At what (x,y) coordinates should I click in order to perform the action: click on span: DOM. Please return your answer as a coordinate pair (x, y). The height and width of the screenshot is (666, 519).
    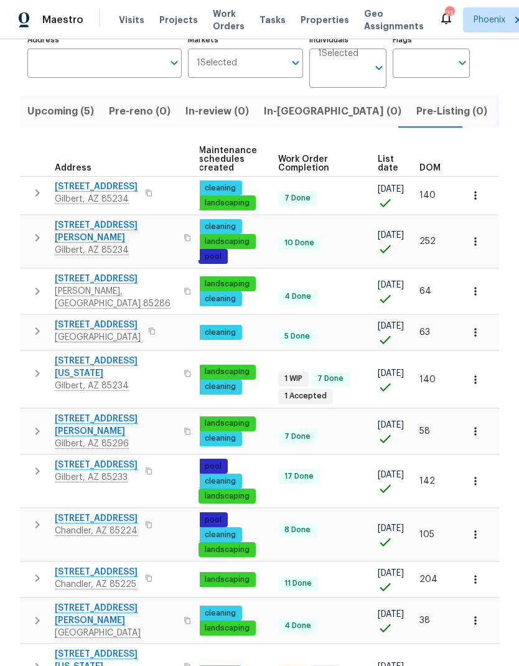
    Looking at the image, I should click on (430, 168).